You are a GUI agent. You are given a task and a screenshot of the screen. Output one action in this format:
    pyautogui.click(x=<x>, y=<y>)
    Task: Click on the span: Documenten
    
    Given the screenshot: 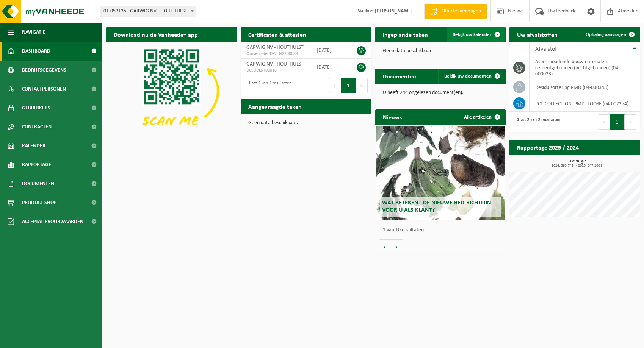 What is the action you would take?
    pyautogui.click(x=38, y=184)
    